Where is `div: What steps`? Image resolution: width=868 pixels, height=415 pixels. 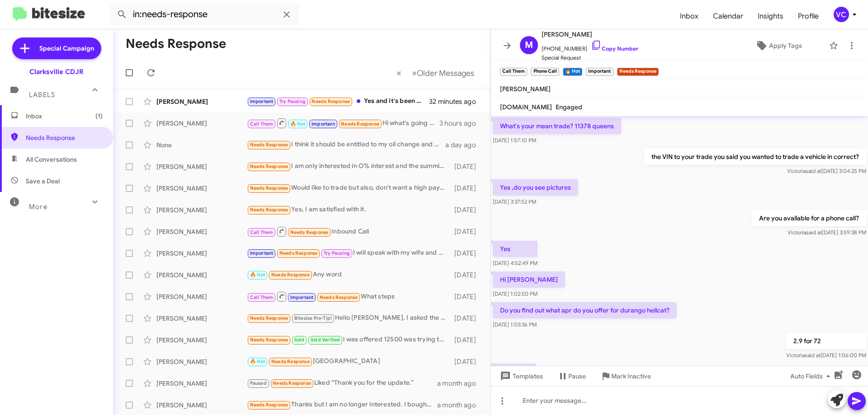
div: What steps is located at coordinates (348, 296).